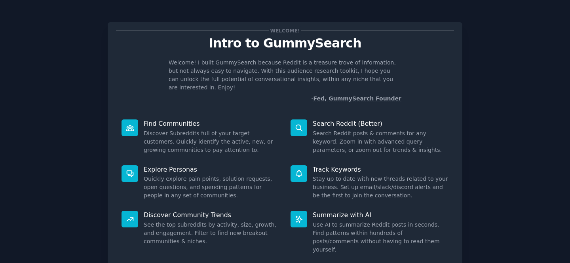 The height and width of the screenshot is (263, 570). I want to click on dd: Search Reddit posts & comments for any keyword. Zoom in with advanced query parameters, or zoom o..., so click(380, 142).